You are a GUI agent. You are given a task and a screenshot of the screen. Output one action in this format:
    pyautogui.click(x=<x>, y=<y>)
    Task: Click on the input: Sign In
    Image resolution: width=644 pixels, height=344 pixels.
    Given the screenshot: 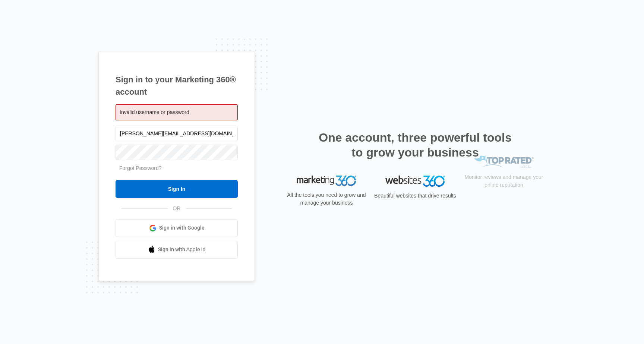 What is the action you would take?
    pyautogui.click(x=176, y=189)
    